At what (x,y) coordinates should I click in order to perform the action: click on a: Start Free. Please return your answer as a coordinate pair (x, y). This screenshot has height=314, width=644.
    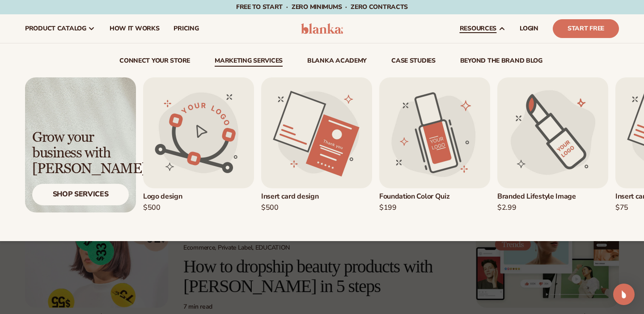
    Looking at the image, I should click on (585, 28).